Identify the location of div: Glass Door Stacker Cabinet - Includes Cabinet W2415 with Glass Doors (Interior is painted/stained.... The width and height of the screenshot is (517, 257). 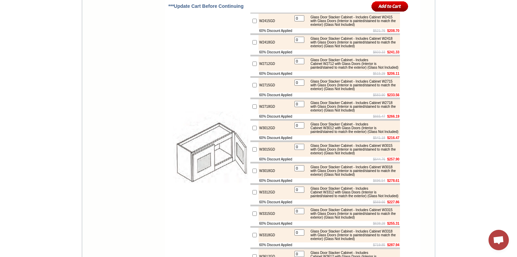
(353, 21).